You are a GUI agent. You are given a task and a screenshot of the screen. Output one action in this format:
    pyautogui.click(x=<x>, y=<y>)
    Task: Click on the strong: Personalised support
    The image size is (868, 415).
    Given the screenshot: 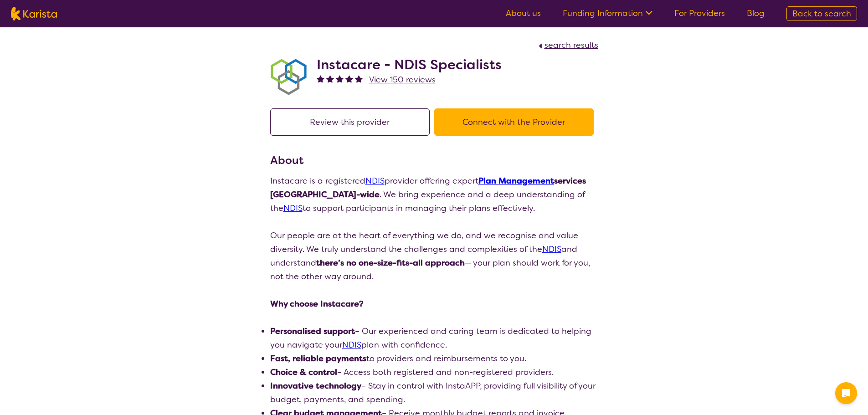 What is the action you would take?
    pyautogui.click(x=312, y=331)
    